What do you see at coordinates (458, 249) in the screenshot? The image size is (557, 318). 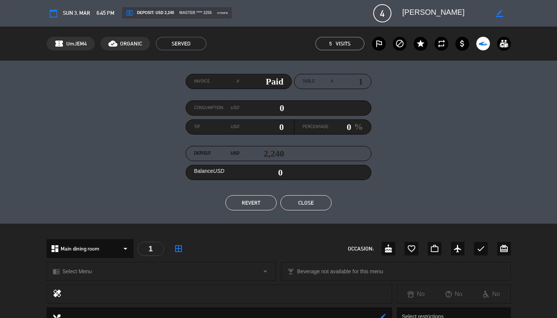 I see `i: airplanemode_active` at bounding box center [458, 249].